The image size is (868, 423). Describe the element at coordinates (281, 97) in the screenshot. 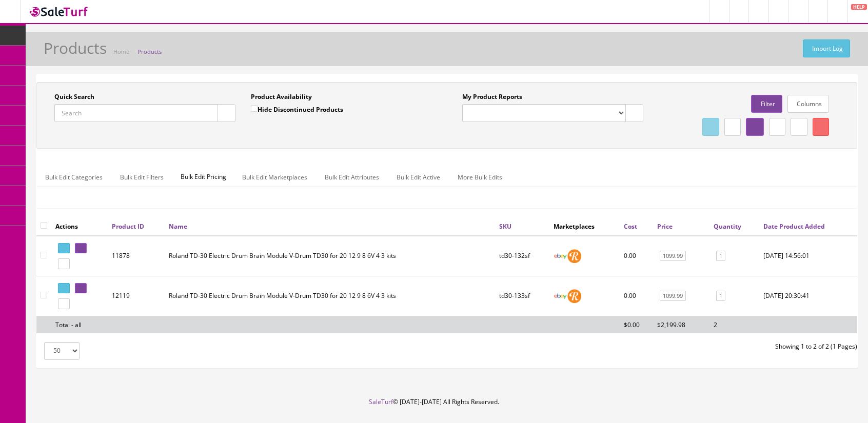

I see `label: Product Availability` at that location.